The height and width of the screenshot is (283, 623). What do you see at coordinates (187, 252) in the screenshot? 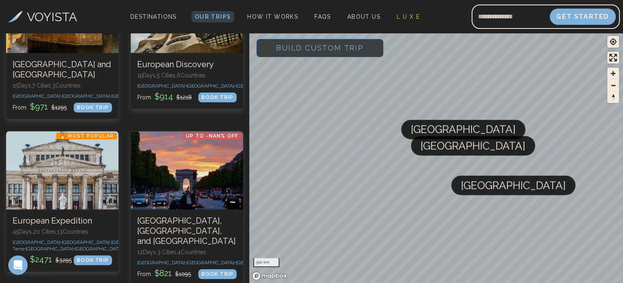
I see `p: 12 Days, 3 Cities, 4 Countr ies` at bounding box center [187, 252].